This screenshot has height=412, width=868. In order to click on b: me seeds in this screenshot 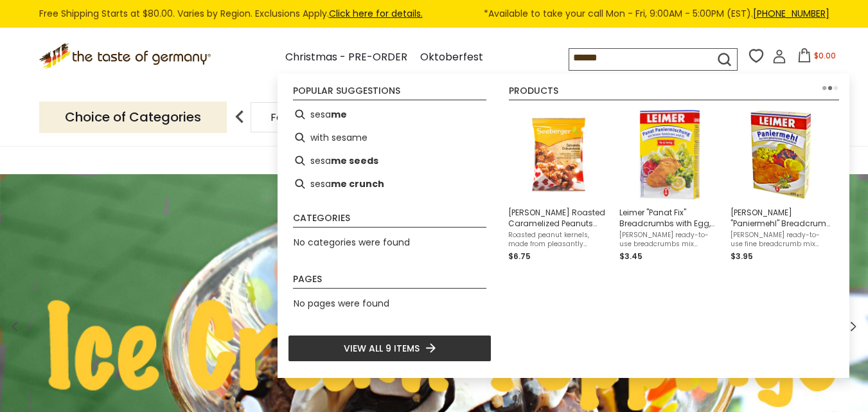, I will do `click(355, 161)`.